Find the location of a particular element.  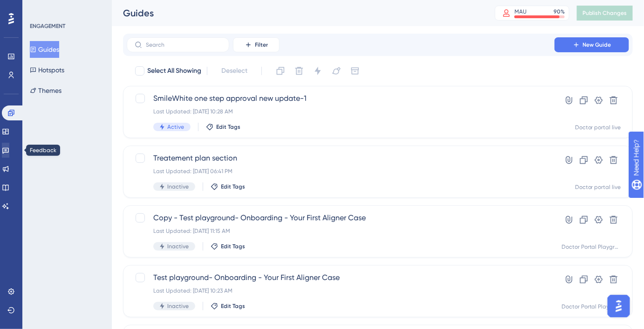

span: Active is located at coordinates (176, 127).